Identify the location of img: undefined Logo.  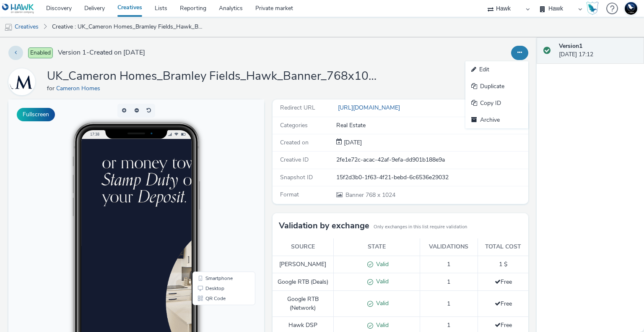
(18, 9).